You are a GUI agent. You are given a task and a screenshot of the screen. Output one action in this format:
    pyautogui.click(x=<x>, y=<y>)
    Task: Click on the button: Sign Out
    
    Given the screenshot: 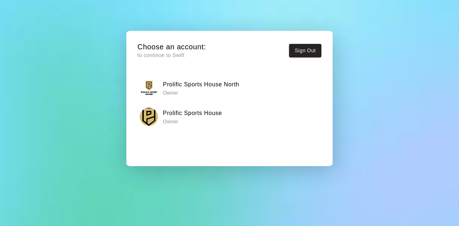 What is the action you would take?
    pyautogui.click(x=305, y=50)
    